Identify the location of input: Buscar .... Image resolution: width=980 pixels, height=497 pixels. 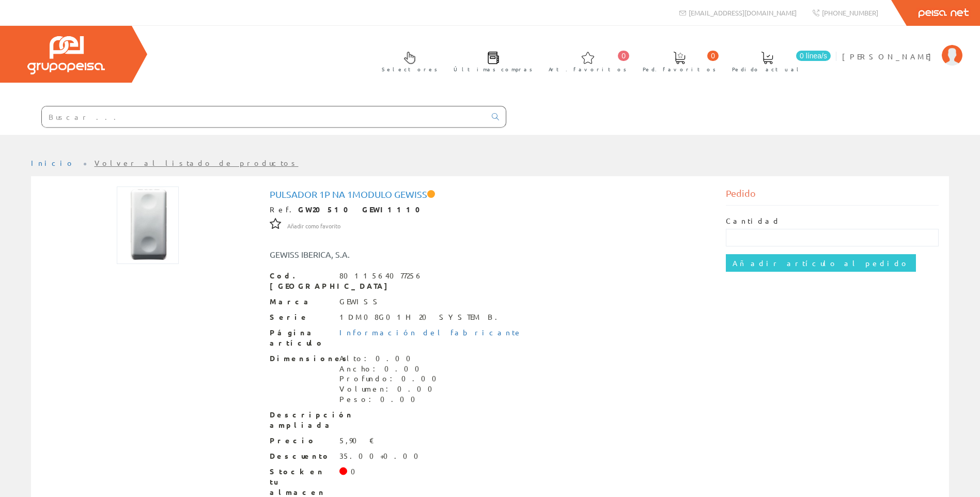
(263, 117).